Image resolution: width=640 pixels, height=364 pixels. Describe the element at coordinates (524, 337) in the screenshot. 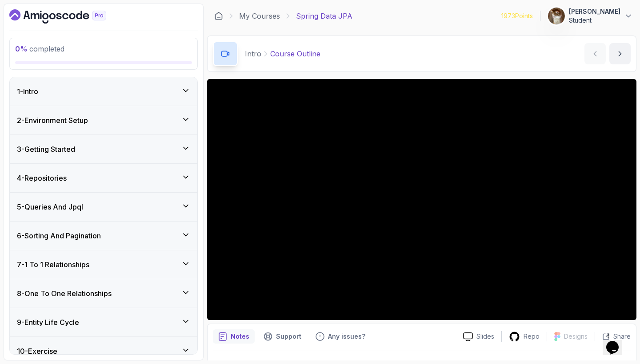

I see `a: Repo` at that location.